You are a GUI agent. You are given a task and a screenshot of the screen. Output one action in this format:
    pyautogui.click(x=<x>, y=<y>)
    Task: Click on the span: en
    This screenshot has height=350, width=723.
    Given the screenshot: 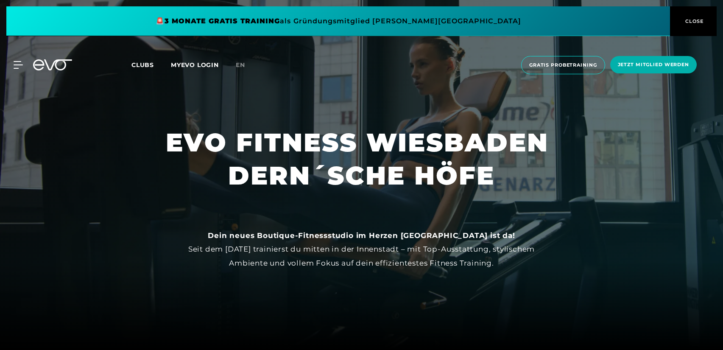 What is the action you would take?
    pyautogui.click(x=240, y=65)
    